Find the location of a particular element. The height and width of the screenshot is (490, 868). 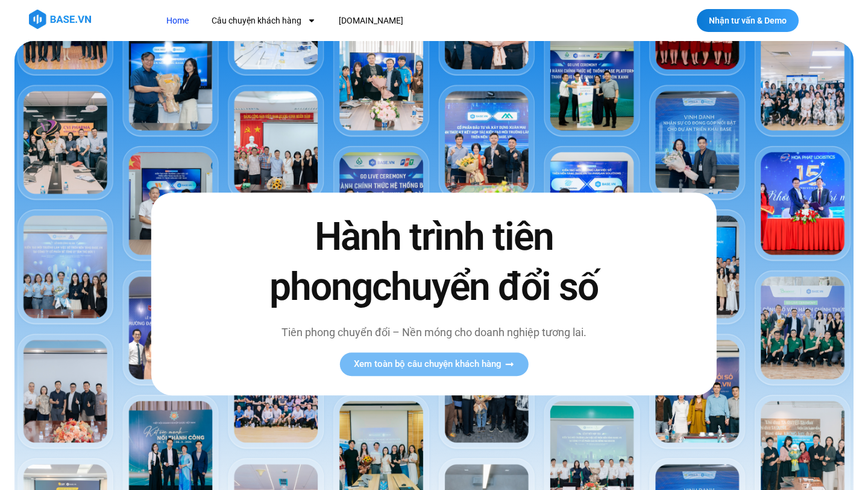

span: Nhận tư vấn & Demo is located at coordinates (748, 21).